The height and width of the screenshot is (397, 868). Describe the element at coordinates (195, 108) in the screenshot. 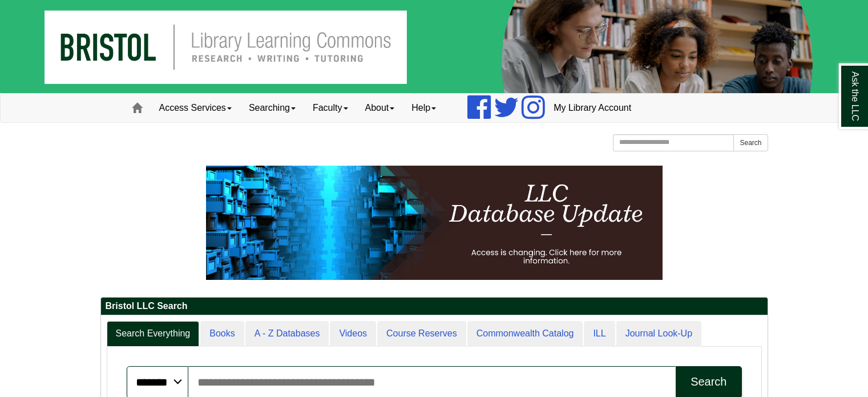

I see `a: Access Services` at that location.